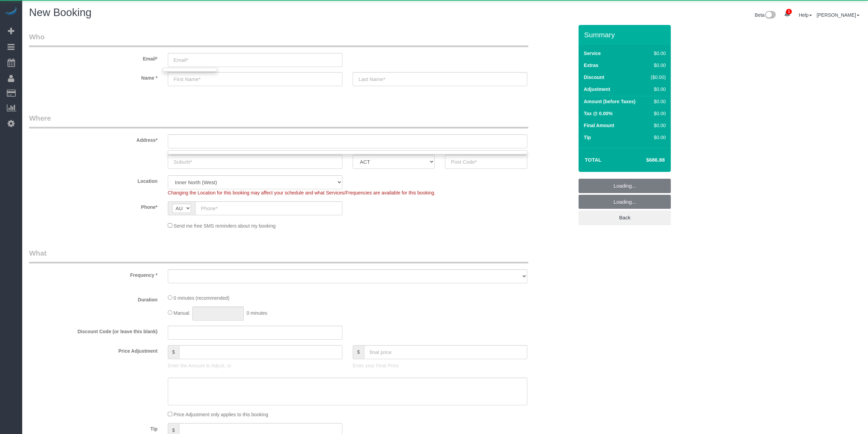 The image size is (868, 434). What do you see at coordinates (220, 414) in the screenshot?
I see `span: Price Adjustment only applies to this booking` at bounding box center [220, 414].